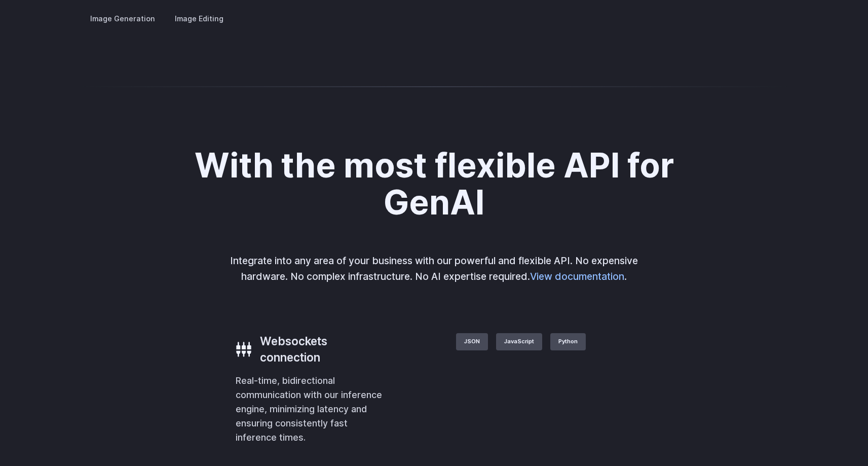 This screenshot has height=466, width=868. I want to click on h3: Websockets connection, so click(323, 349).